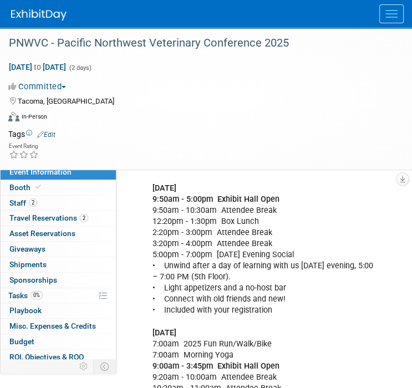 The image size is (412, 388). What do you see at coordinates (58, 311) in the screenshot?
I see `a: Playbook` at bounding box center [58, 311].